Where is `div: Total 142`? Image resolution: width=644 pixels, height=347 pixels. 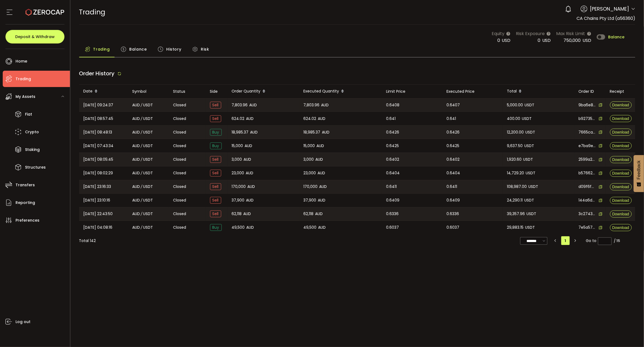 div: Total 142 is located at coordinates (88, 241).